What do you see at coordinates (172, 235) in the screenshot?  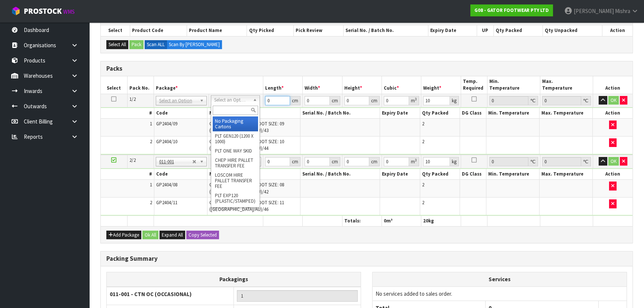 I see `button: Expand All` at bounding box center [172, 235].